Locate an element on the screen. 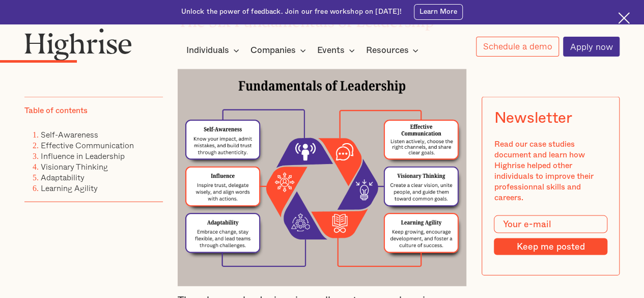 This screenshot has width=644, height=298. a: Self-Awareness is located at coordinates (69, 134).